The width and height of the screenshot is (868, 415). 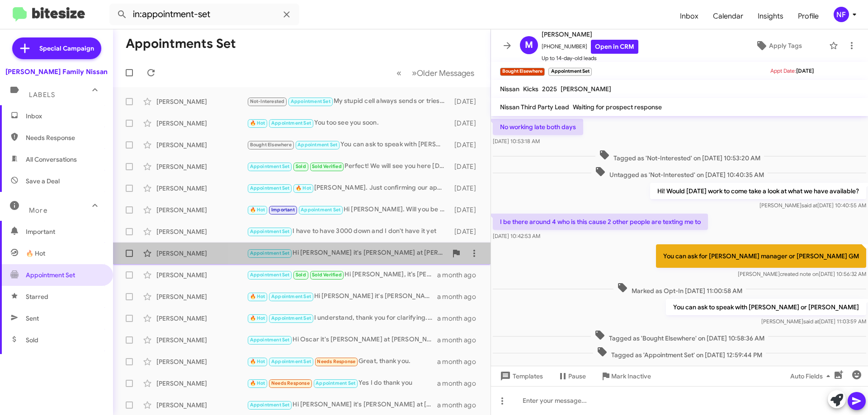 I want to click on span: Bought Elsewhere, so click(x=271, y=145).